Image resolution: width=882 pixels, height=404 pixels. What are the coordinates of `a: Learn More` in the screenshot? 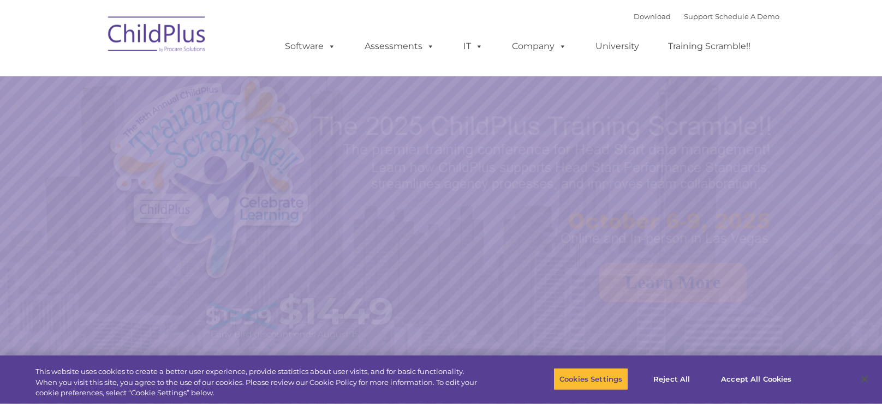 It's located at (673, 283).